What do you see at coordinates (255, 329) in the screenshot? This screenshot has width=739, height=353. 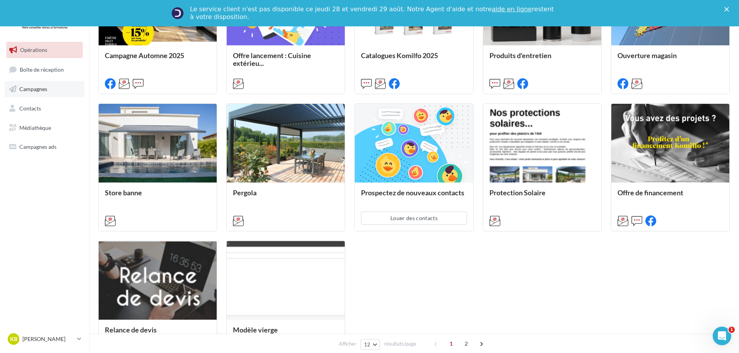 I see `span: Modèle vierge` at bounding box center [255, 329].